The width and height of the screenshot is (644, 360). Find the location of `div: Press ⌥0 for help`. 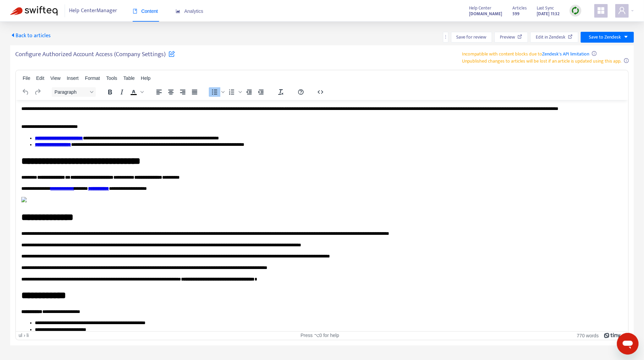

div: Press ⌥0 for help is located at coordinates (319, 335).